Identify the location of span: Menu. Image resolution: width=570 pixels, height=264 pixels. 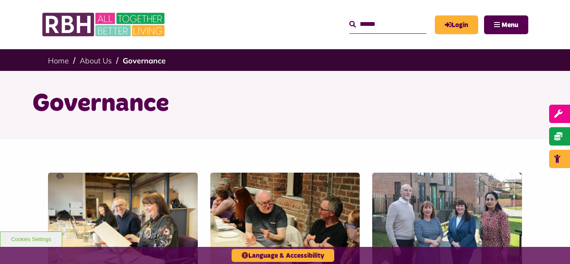
(510, 25).